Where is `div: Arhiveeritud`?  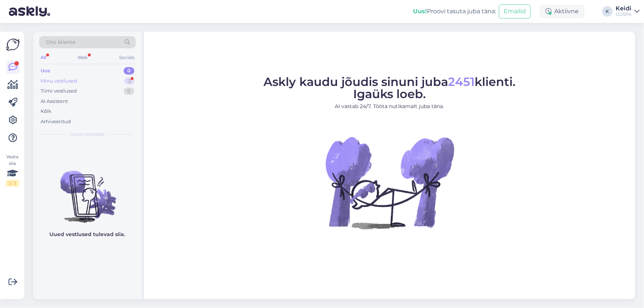
div: Arhiveeritud is located at coordinates (56, 122).